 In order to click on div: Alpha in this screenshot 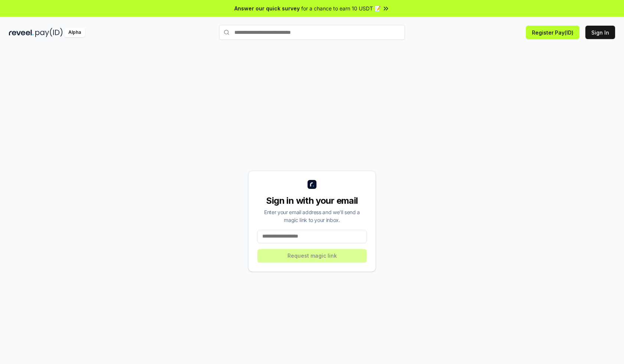, I will do `click(75, 32)`.